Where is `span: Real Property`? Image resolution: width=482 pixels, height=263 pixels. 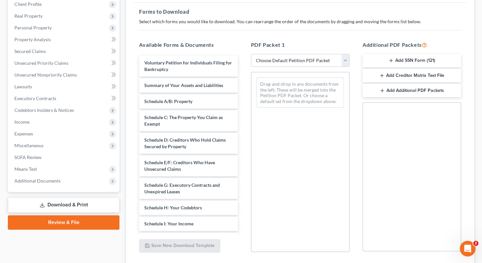 span: Real Property is located at coordinates (28, 16).